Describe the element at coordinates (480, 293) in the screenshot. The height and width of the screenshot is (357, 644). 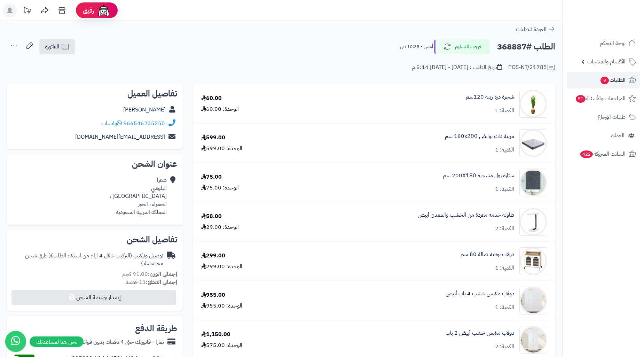
I see `a: دولاب ملابس خشب 4 باب أبيض` at that location.